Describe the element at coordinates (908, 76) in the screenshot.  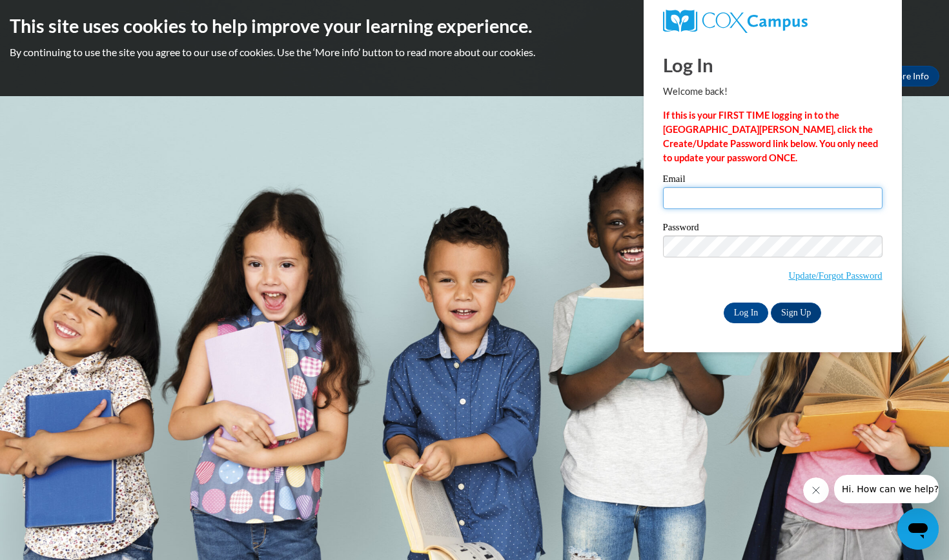
I see `a: More Info` at that location.